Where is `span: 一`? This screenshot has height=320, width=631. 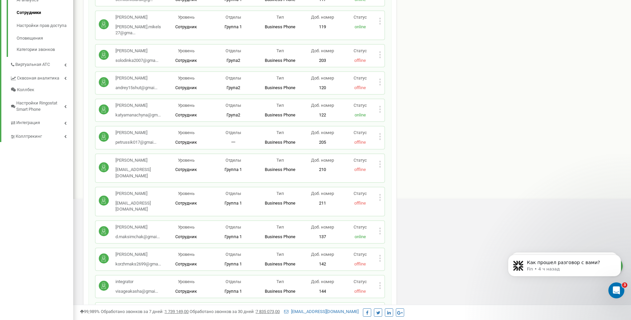 span: 一 is located at coordinates (233, 142).